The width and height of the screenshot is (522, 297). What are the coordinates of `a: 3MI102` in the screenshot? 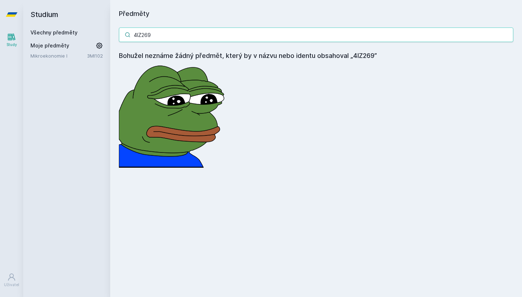 It's located at (95, 56).